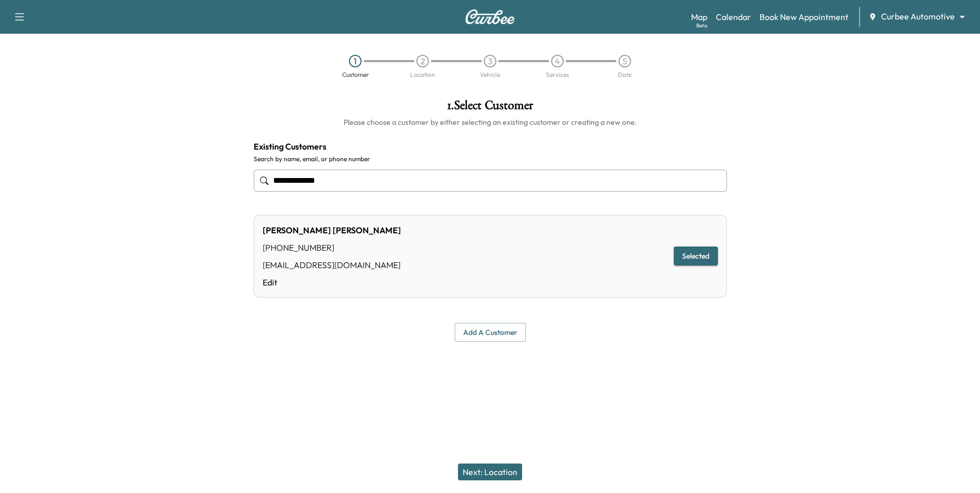 The height and width of the screenshot is (493, 980). What do you see at coordinates (557, 61) in the screenshot?
I see `div: 4` at bounding box center [557, 61].